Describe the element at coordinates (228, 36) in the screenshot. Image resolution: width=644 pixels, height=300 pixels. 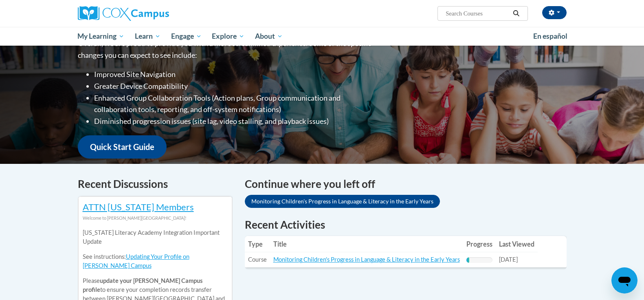
I see `span: Explore` at that location.